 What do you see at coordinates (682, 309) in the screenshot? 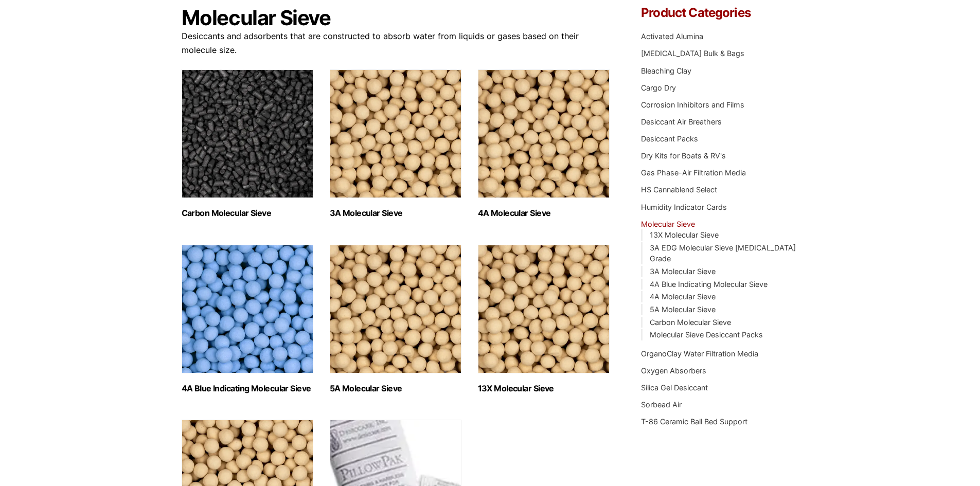
I see `a: 5A Molecular Sieve` at bounding box center [682, 309].